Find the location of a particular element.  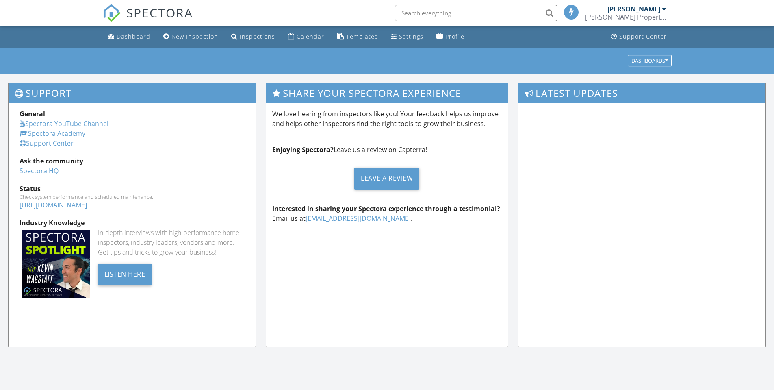

div: In-depth interviews with high-performance home inspectors, industry leaders, vendors and more. Ge... is located at coordinates (171, 242).